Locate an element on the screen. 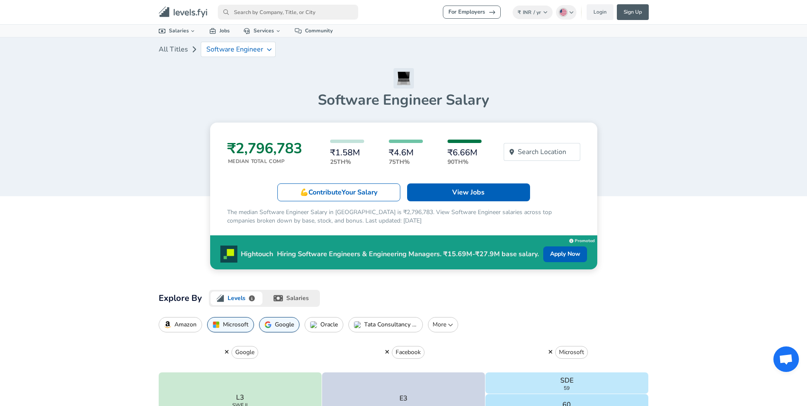  p: Tata Consultancy Services is located at coordinates (390, 325).